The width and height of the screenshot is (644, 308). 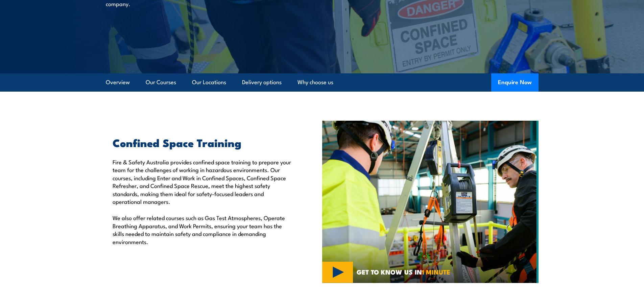 I want to click on strong: 1 MINUTE, so click(x=436, y=272).